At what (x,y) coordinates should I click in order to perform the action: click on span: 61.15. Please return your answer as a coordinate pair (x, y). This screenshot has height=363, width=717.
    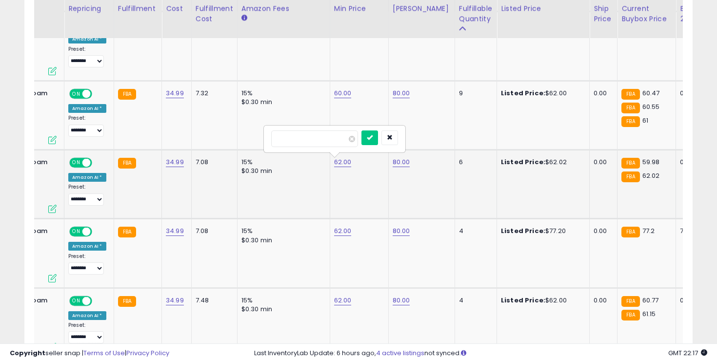
    Looking at the image, I should click on (650, 313).